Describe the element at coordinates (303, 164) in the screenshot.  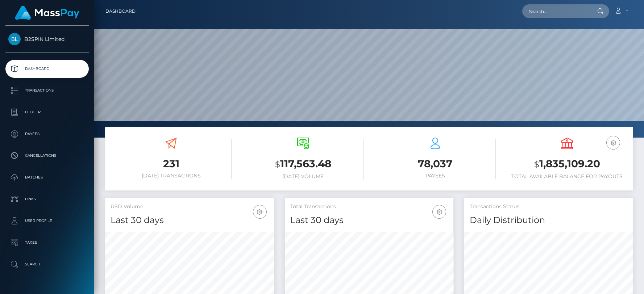
I see `h3: 117,563.48` at that location.